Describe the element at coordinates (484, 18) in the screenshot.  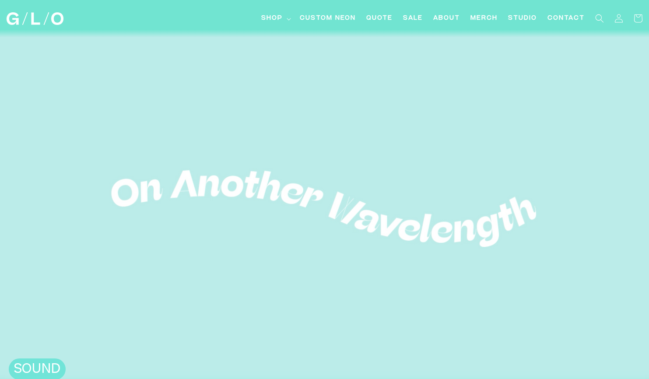
I see `a: Merch` at that location.